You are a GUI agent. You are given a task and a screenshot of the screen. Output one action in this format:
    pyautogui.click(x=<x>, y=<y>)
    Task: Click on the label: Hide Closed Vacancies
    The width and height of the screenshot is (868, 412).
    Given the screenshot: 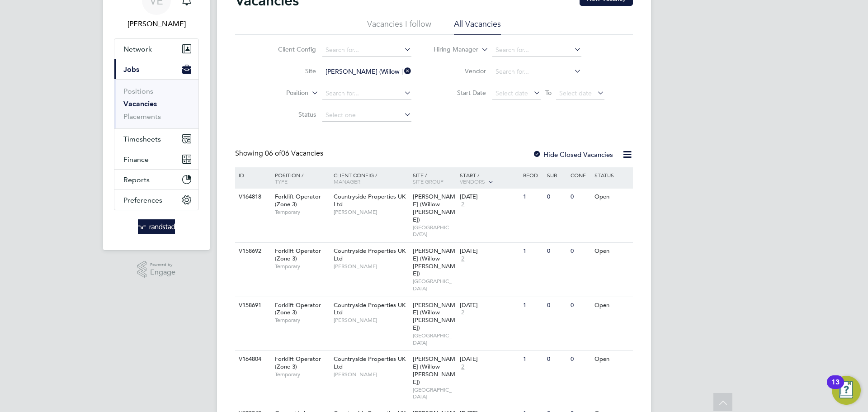 What is the action you would take?
    pyautogui.click(x=573, y=154)
    